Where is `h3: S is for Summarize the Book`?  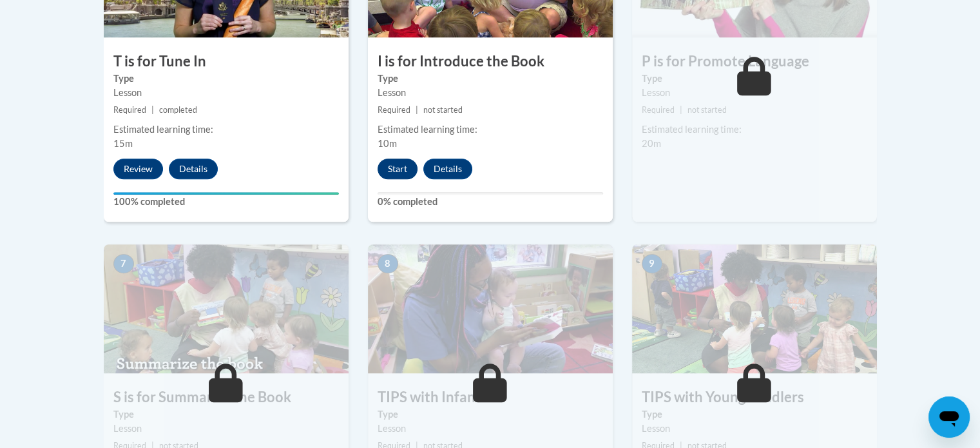
h3: S is for Summarize the Book is located at coordinates (226, 397).